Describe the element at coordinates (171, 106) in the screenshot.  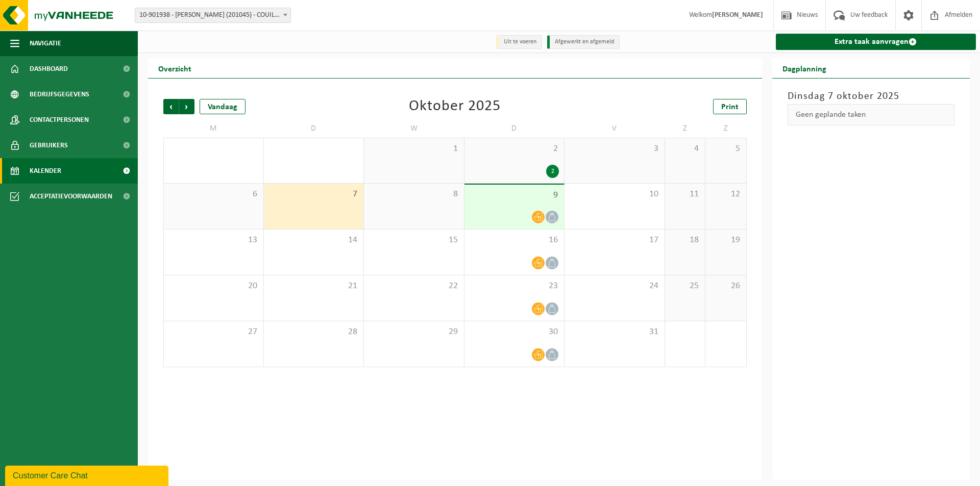
I see `span: Vorige` at that location.